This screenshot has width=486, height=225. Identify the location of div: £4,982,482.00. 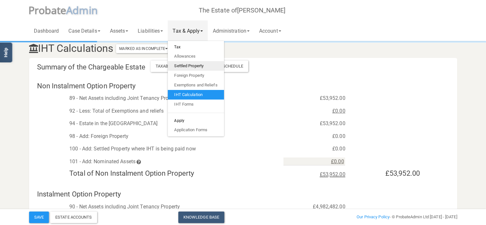
(314, 206).